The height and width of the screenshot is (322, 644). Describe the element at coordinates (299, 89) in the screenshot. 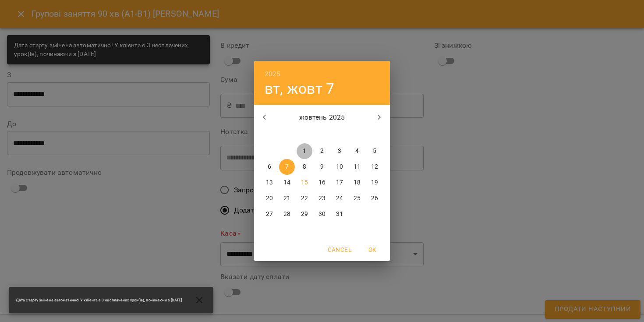

I see `h4: вт, жовт 7` at that location.